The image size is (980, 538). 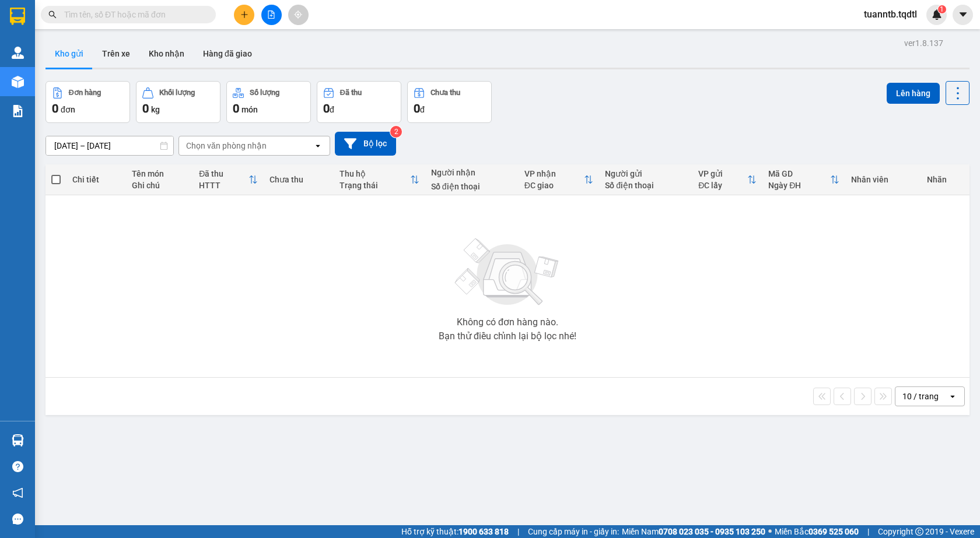 I want to click on span: đơn, so click(x=68, y=110).